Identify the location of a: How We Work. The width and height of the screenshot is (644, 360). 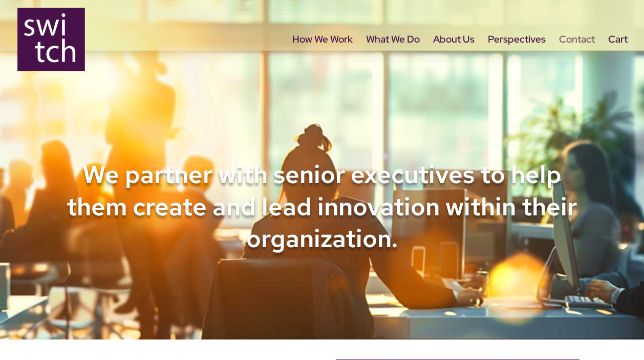
(322, 58).